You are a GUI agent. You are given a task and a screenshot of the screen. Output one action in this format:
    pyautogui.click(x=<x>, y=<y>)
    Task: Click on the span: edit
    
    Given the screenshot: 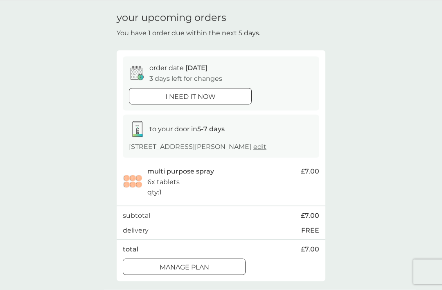 What is the action you would take?
    pyautogui.click(x=260, y=146)
    